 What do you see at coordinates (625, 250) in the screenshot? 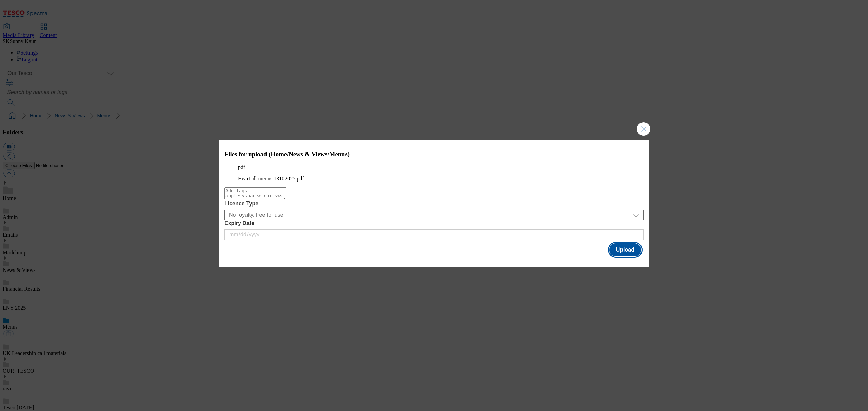
I see `button: Upload` at bounding box center [625, 250].